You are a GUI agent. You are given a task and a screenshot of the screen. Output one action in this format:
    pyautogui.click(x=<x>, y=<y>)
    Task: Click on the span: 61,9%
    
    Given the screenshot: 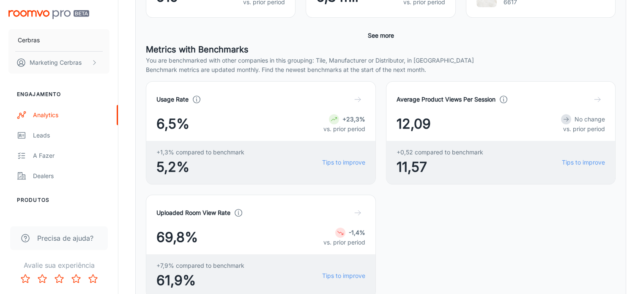 What is the action you would take?
    pyautogui.click(x=200, y=280)
    